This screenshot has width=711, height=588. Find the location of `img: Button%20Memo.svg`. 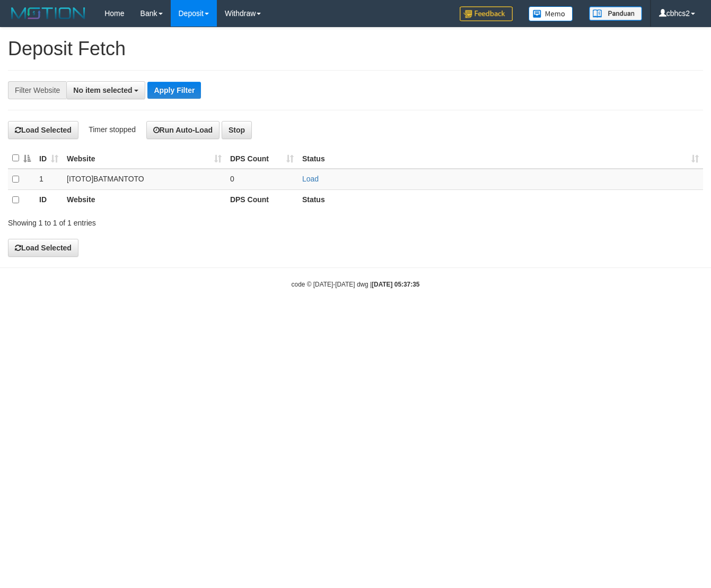

img: Button%20Memo.svg is located at coordinates (551, 14).